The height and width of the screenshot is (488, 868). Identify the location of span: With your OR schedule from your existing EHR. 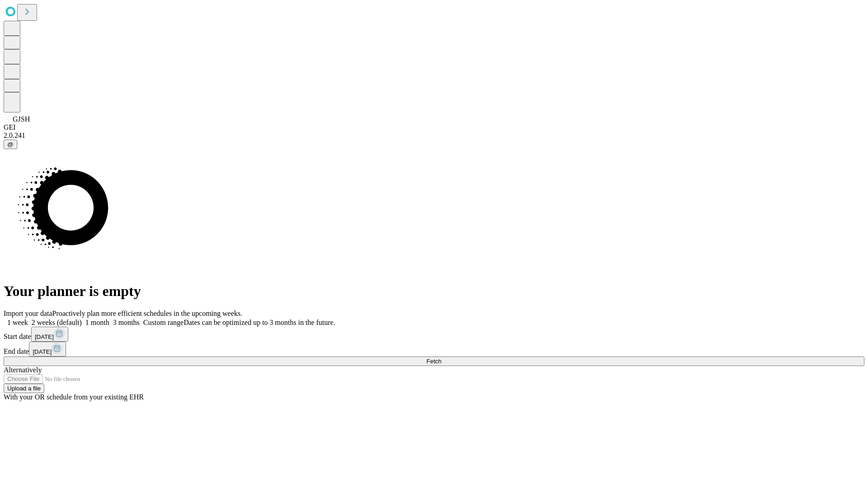
(73, 397).